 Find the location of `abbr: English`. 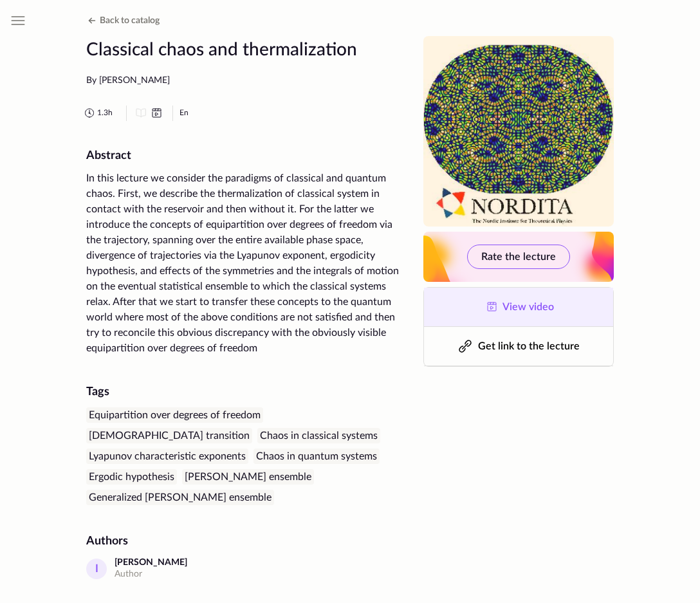

abbr: English is located at coordinates (184, 112).